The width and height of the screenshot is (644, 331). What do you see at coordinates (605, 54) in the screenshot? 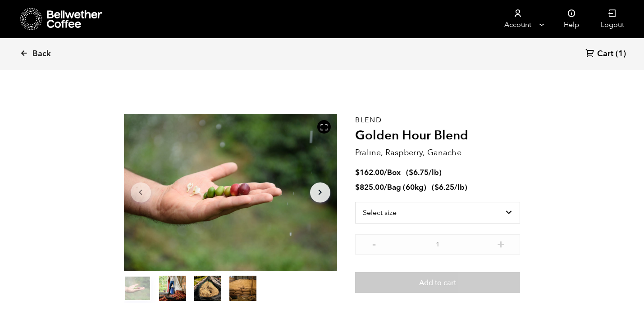
I see `a: Cart (1)` at bounding box center [605, 54].